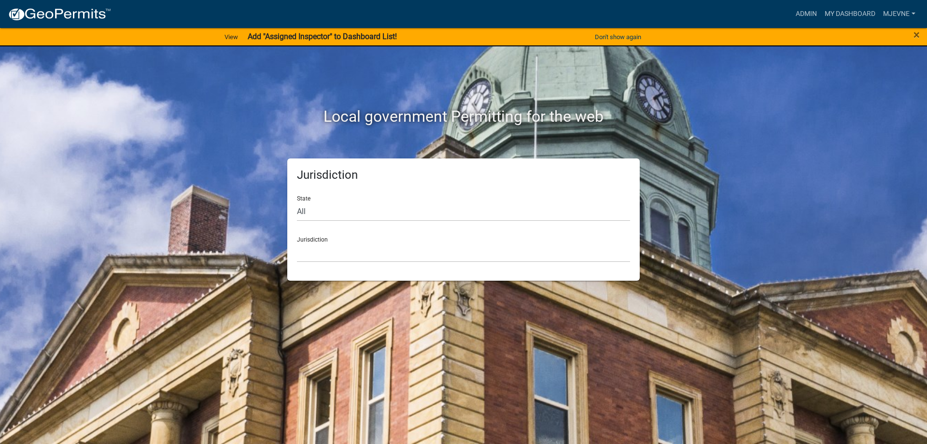  I want to click on a: MJevne, so click(899, 14).